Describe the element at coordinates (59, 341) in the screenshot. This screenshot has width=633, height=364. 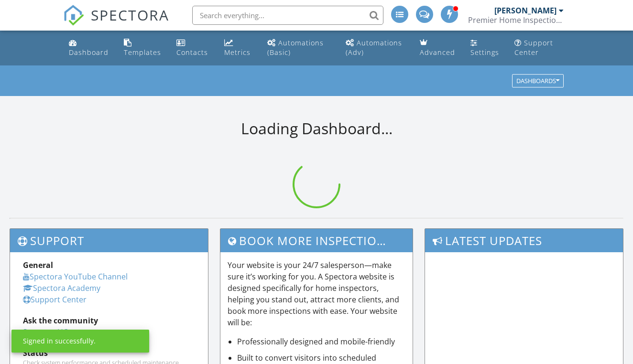
I see `div: Signed in successfully.` at that location.